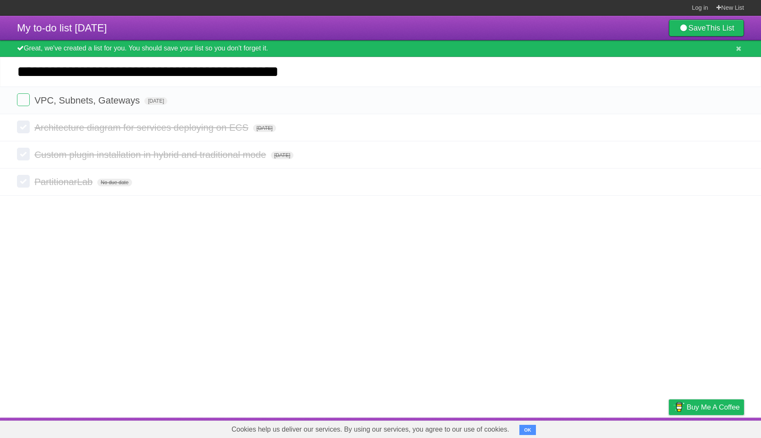 The width and height of the screenshot is (761, 438). Describe the element at coordinates (713, 407) in the screenshot. I see `span: Buy me a coffee` at that location.